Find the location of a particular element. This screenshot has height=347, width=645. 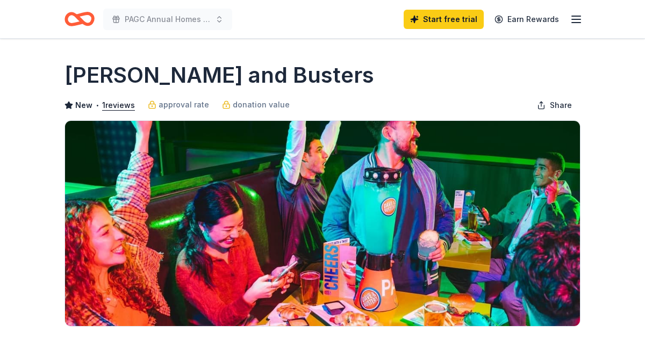

span: approval rate is located at coordinates (184, 105).